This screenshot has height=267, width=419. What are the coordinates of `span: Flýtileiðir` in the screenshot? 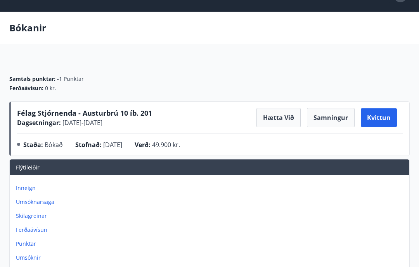 It's located at (28, 168).